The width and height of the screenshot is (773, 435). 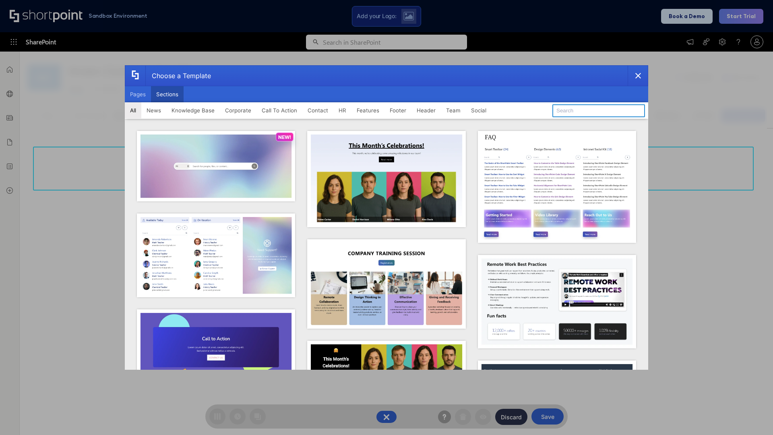 What do you see at coordinates (285, 137) in the screenshot?
I see `p: NEW!` at bounding box center [285, 137].